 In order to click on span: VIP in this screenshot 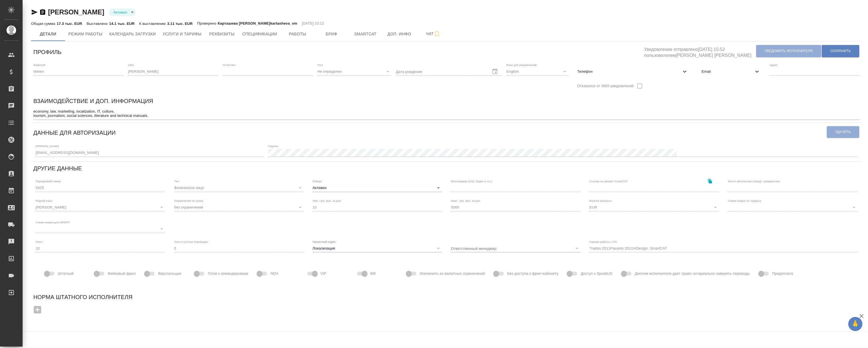, I will do `click(323, 274)`.